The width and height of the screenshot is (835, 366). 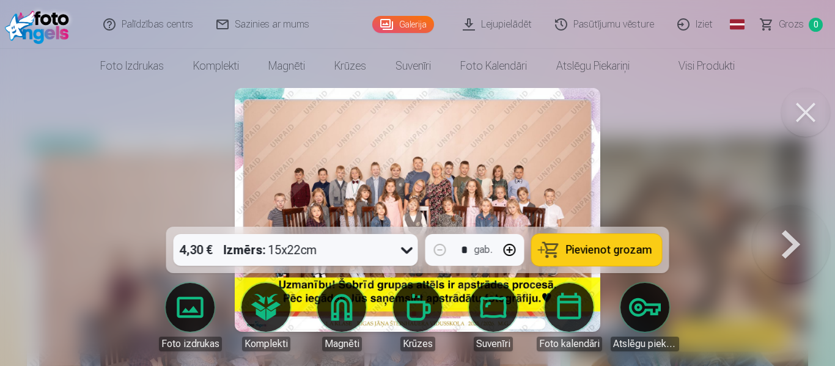 What do you see at coordinates (645, 344) in the screenshot?
I see `div: Atslēgu piekariņi` at bounding box center [645, 344].